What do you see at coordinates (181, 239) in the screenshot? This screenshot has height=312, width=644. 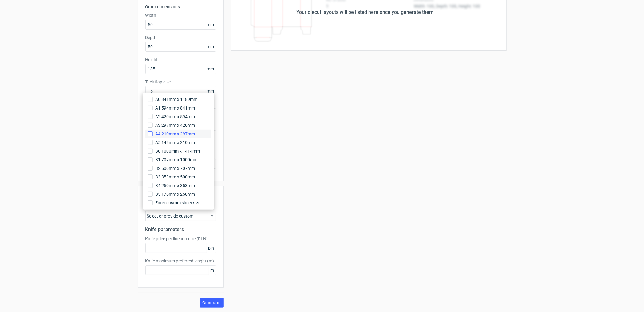 I see `label: Knife price per linear metre (PLN)` at bounding box center [181, 239].